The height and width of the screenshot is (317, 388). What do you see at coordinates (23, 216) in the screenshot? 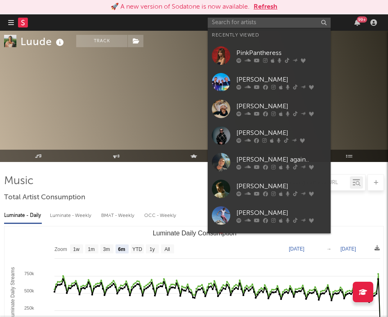
I see `div: Luminate - Daily` at bounding box center [23, 216].